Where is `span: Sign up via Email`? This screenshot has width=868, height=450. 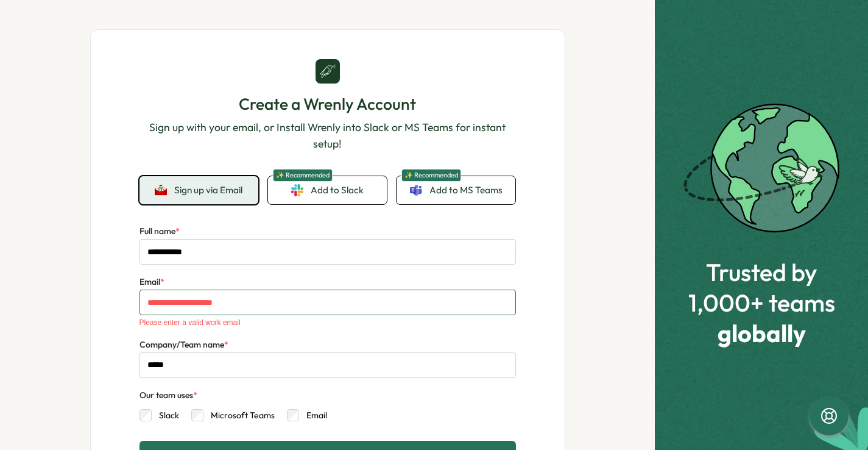 span: Sign up via Email is located at coordinates (209, 190).